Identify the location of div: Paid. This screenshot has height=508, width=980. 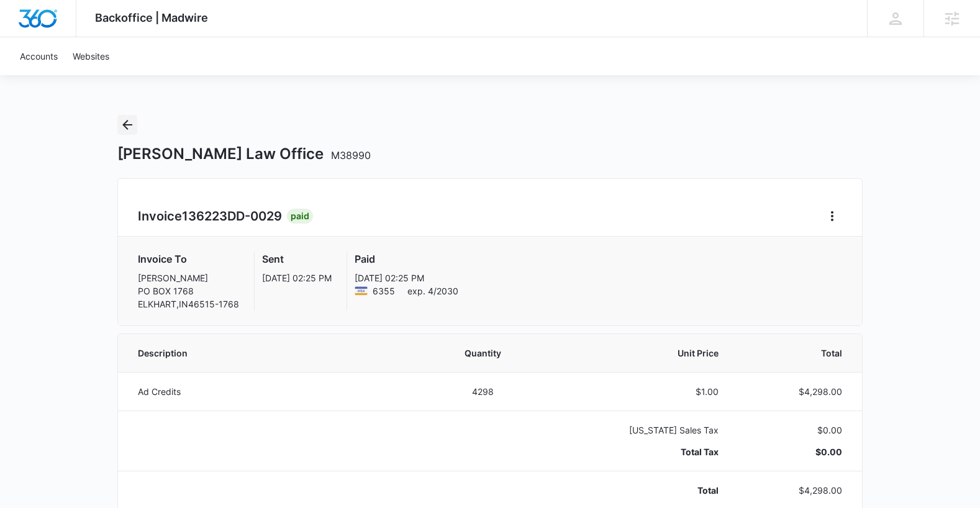
(300, 216).